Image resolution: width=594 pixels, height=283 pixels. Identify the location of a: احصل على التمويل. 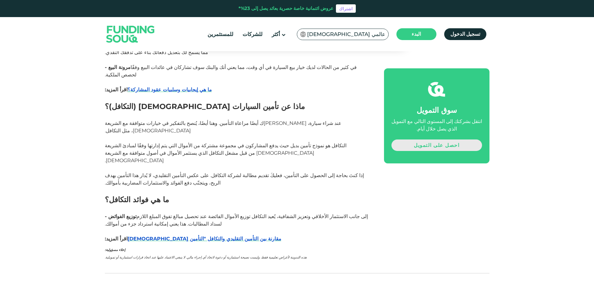
(437, 145).